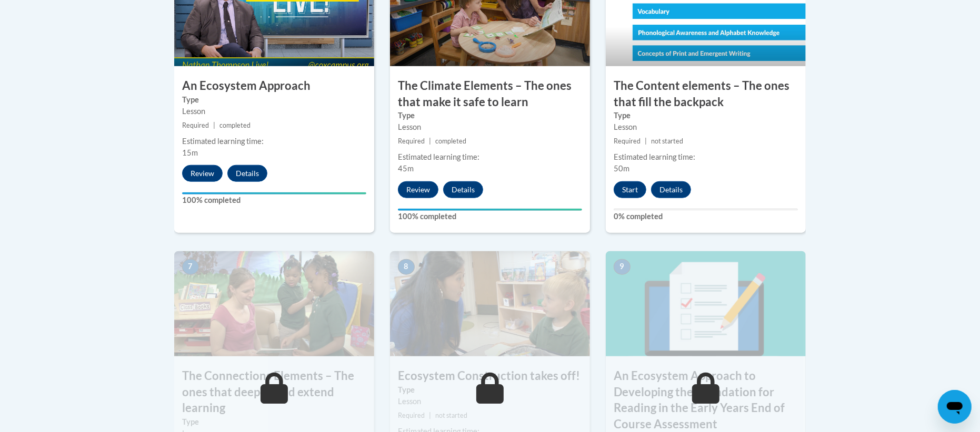  What do you see at coordinates (190, 152) in the screenshot?
I see `span: 15m` at bounding box center [190, 152].